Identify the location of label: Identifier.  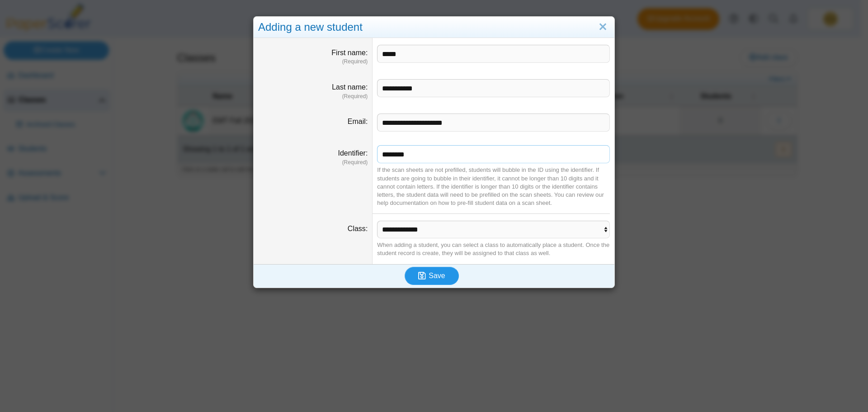
(353, 153).